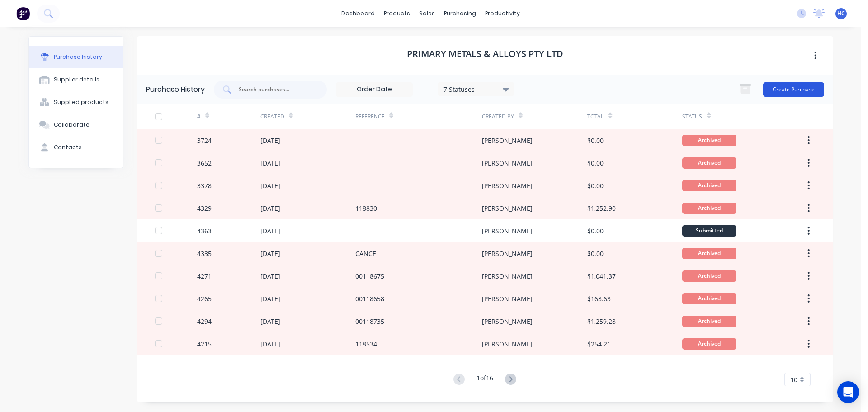 Image resolution: width=868 pixels, height=412 pixels. I want to click on div: $168.63, so click(599, 299).